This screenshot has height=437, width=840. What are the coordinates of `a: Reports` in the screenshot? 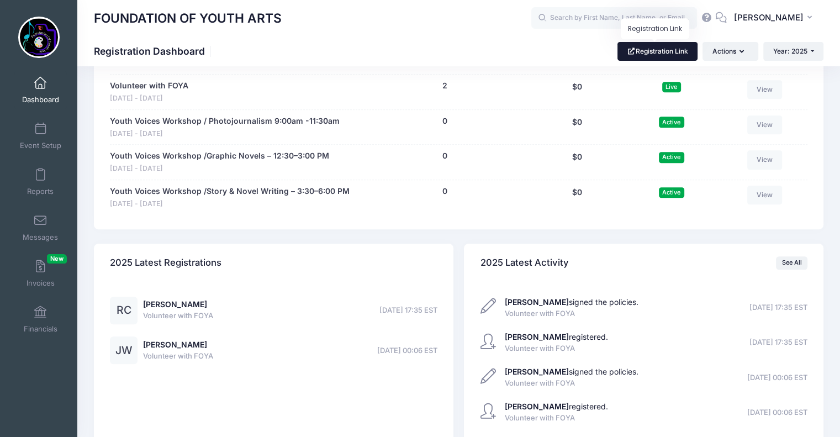 It's located at (40, 182).